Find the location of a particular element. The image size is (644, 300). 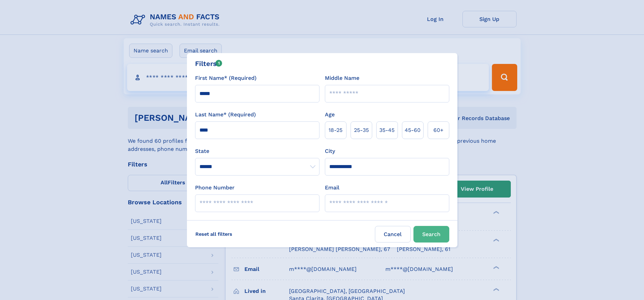

label: City is located at coordinates (330, 151).